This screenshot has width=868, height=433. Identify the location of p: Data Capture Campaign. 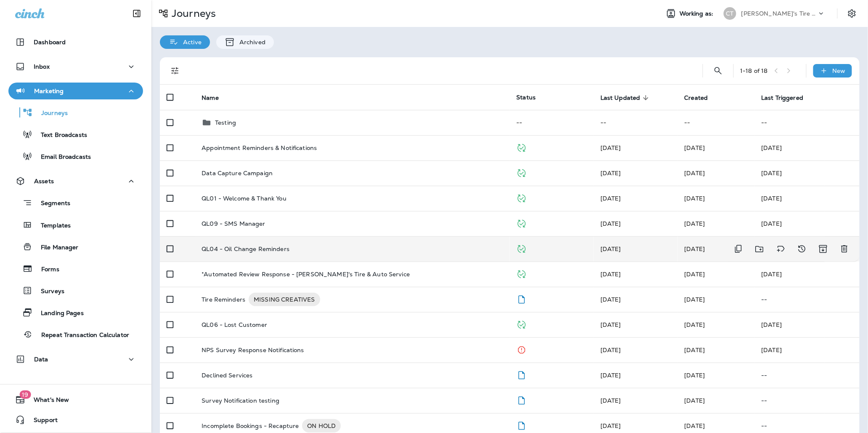
(237, 173).